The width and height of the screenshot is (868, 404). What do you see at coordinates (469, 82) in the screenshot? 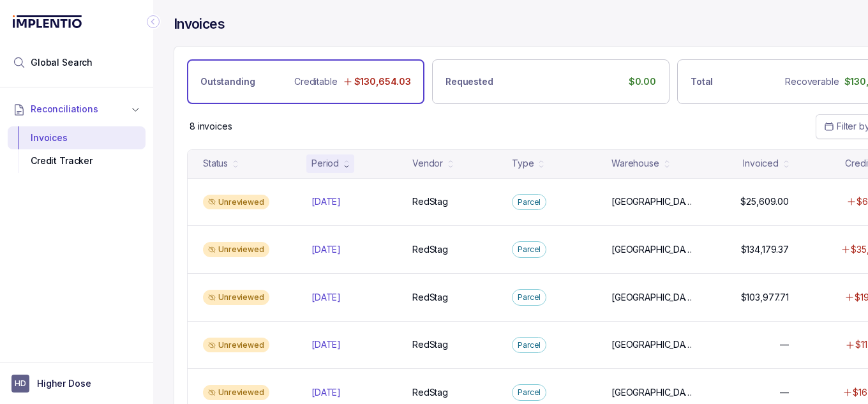
I see `p: Requested` at bounding box center [469, 82].